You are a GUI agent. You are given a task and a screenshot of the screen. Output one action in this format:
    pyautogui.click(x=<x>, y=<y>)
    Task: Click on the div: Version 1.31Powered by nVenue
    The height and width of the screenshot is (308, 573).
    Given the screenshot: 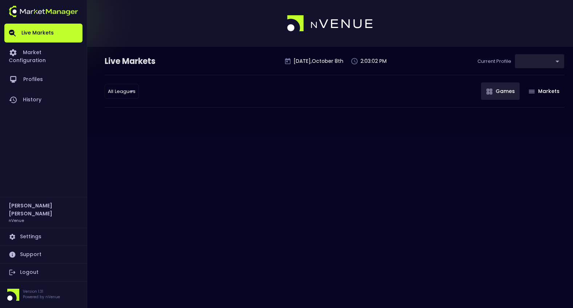 What is the action you would take?
    pyautogui.click(x=43, y=294)
    